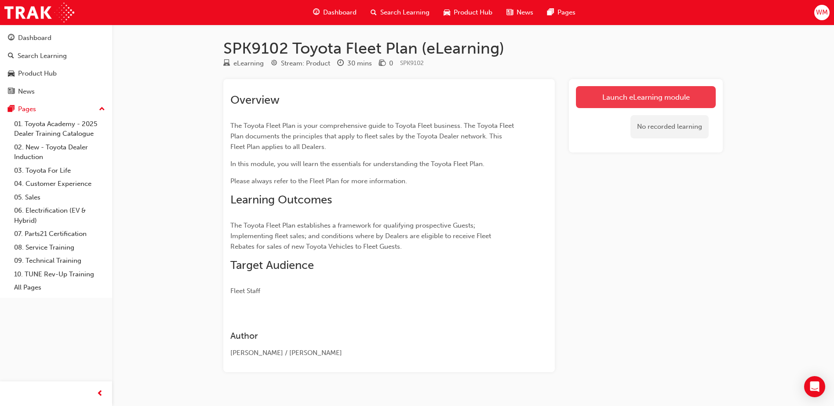  What do you see at coordinates (59, 152) in the screenshot?
I see `a: 02. New - Toyota Dealer Induction` at bounding box center [59, 152].